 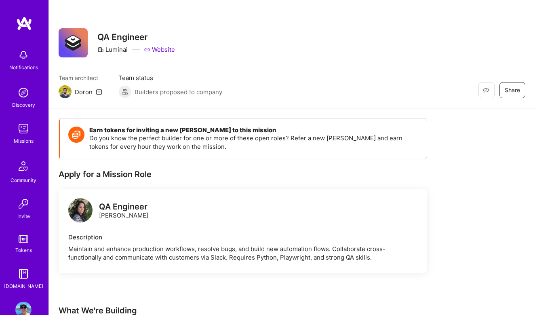 What do you see at coordinates (23, 55) in the screenshot?
I see `img: bell` at bounding box center [23, 55].